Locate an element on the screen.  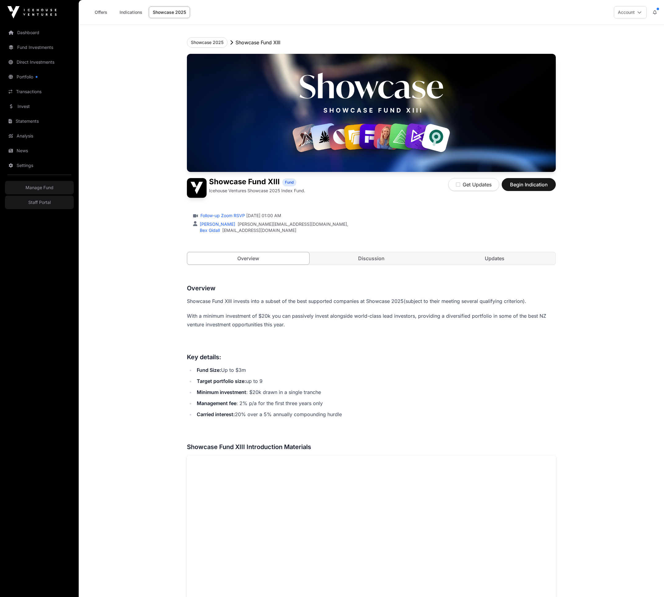
p: Icehouse Ventures Showcase 2025 Index Fund. is located at coordinates (257, 191).